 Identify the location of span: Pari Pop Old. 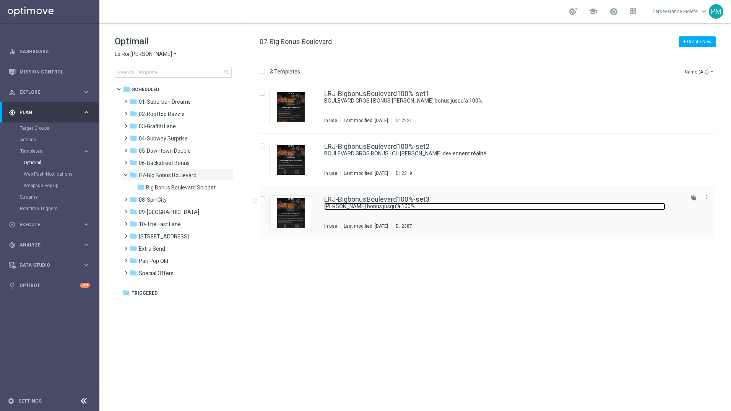
(153, 261).